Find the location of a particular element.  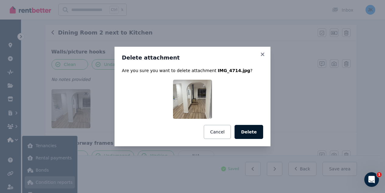

span: IMG_4714.jpg is located at coordinates (234, 70).